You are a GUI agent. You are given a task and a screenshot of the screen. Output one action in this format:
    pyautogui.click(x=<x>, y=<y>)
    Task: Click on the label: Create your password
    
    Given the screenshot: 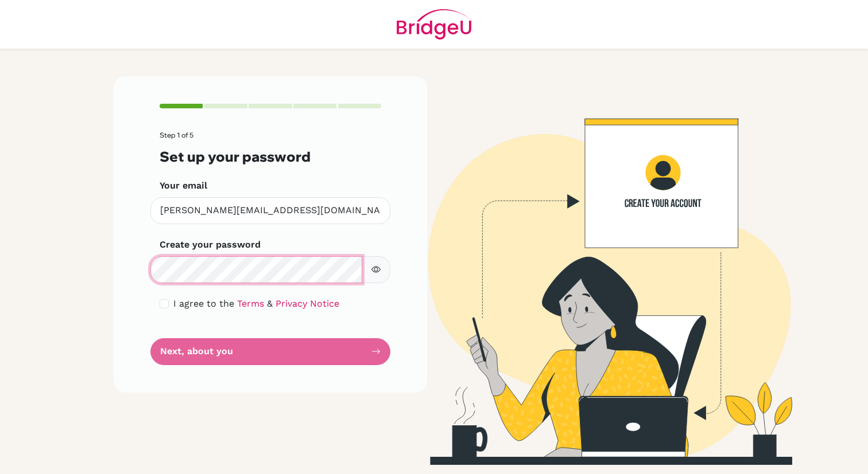 What is the action you would take?
    pyautogui.click(x=210, y=245)
    